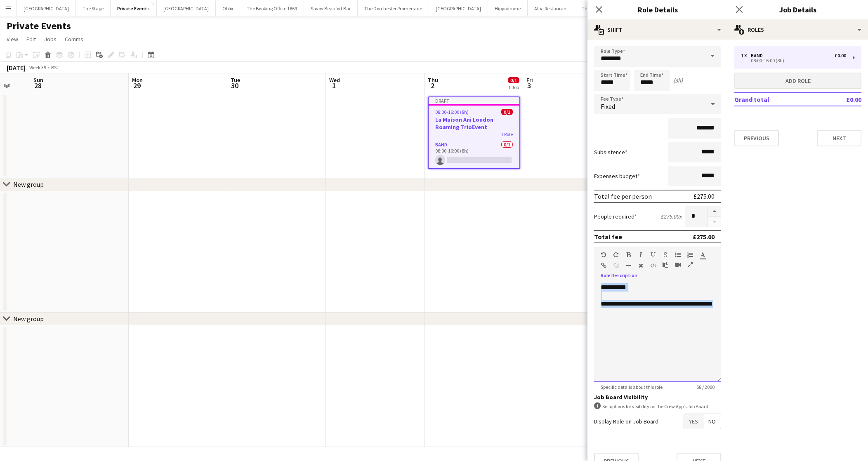 The image size is (868, 461). I want to click on span: Specific details about this role, so click(631, 387).